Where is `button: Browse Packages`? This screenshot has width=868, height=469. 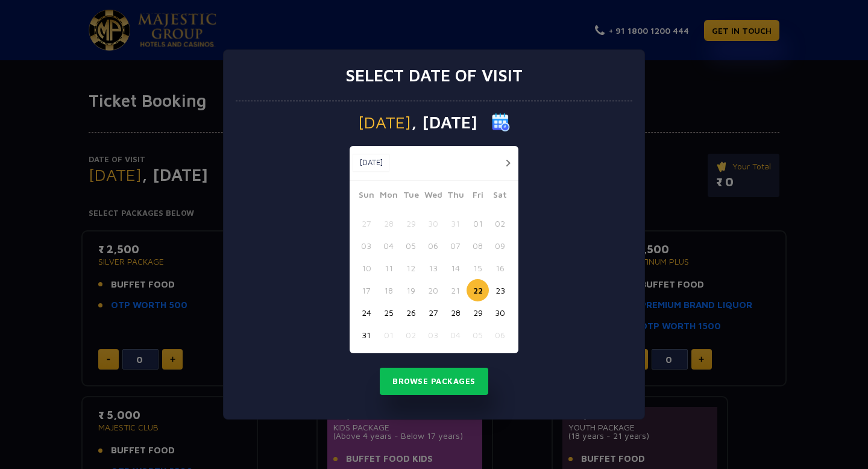
button: Browse Packages is located at coordinates (434, 381).